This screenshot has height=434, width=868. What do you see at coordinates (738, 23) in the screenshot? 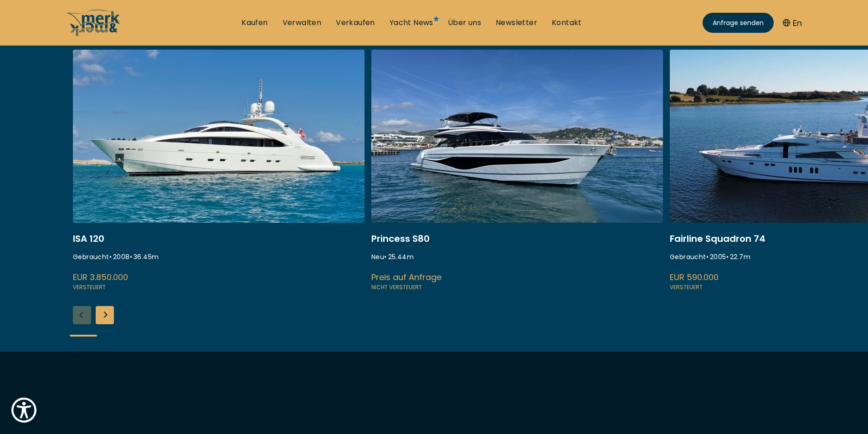
I see `a: Anfrage senden` at bounding box center [738, 23].